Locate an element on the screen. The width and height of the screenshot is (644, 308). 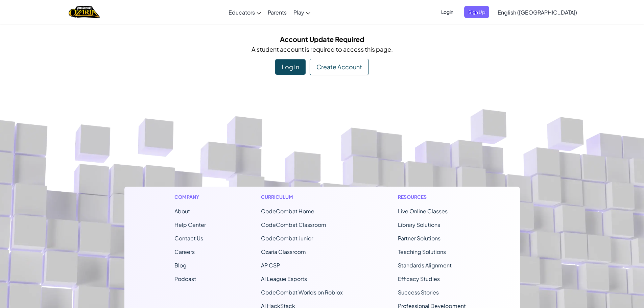
a: Teaching Solutions is located at coordinates (422, 251).